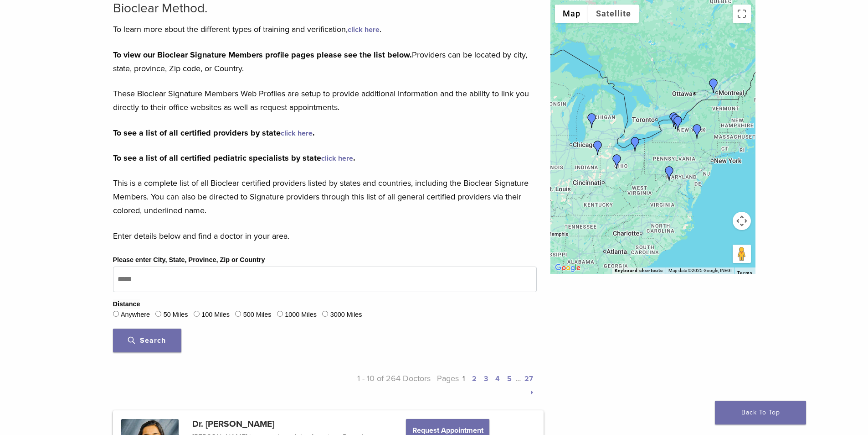 The image size is (868, 435). What do you see at coordinates (325, 62) in the screenshot?
I see `p: Providers can be located by city, state, province, Zip code, or Country.` at bounding box center [325, 62].